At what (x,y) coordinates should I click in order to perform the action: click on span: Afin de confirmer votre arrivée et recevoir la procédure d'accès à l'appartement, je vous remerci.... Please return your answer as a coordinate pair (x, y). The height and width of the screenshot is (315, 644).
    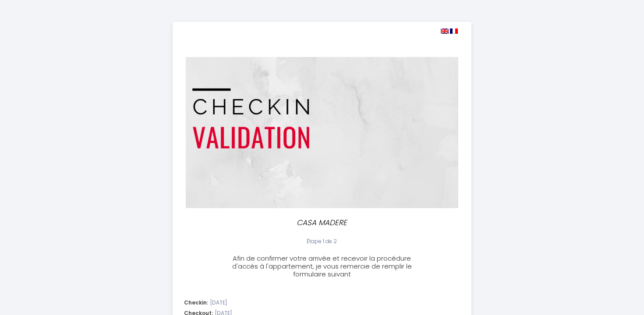
    Looking at the image, I should click on (322, 266).